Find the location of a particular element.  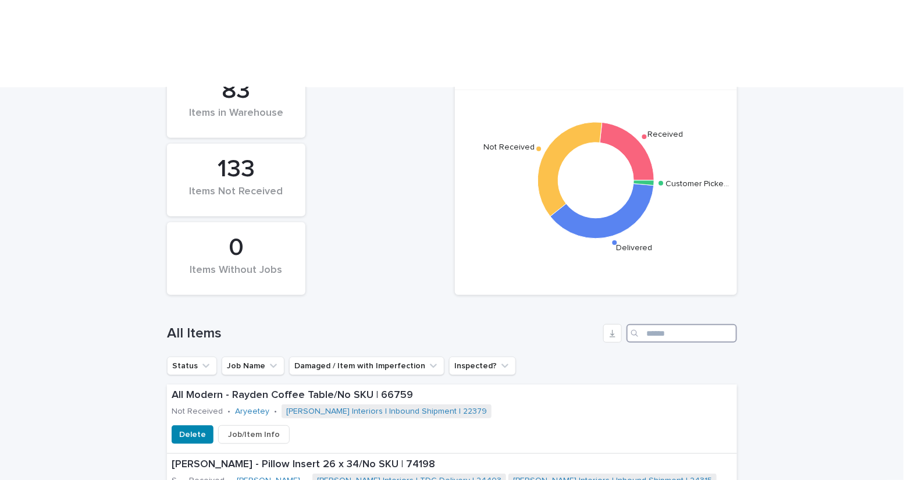

h1: All Items is located at coordinates (383, 333).